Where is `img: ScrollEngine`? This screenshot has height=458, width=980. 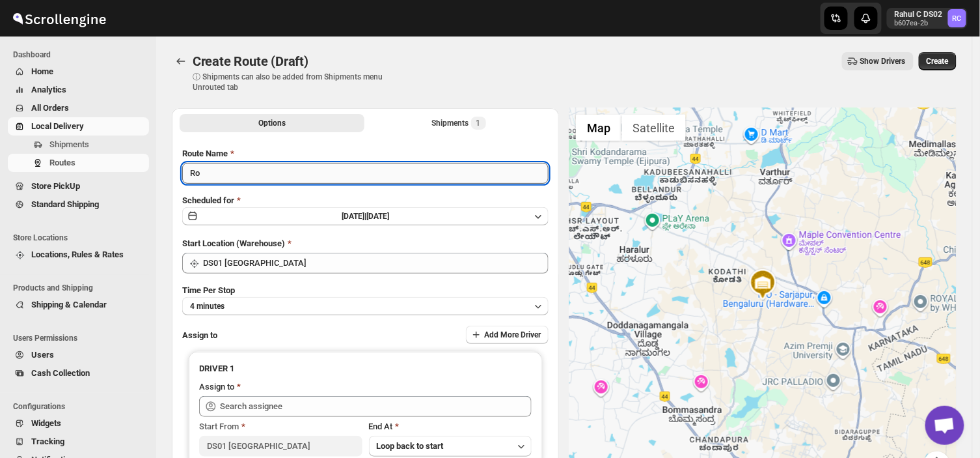
img: ScrollEngine is located at coordinates (60, 18).